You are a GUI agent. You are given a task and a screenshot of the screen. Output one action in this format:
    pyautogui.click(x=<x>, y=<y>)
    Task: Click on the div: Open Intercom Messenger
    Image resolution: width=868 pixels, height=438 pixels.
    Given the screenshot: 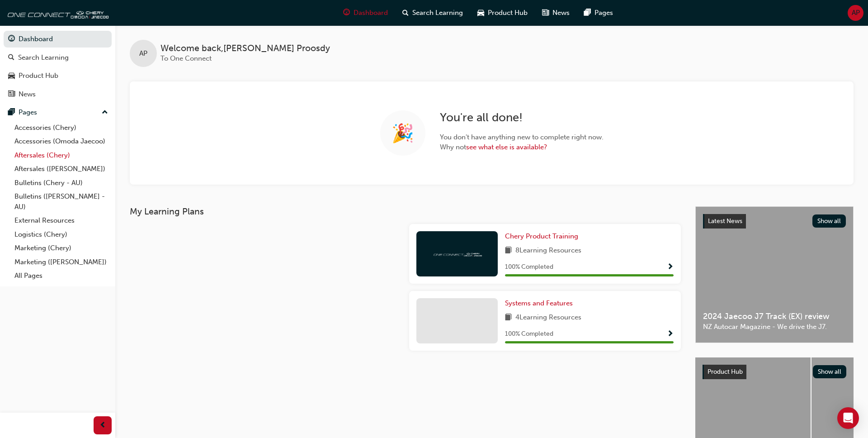 What is the action you would take?
    pyautogui.click(x=848, y=418)
    